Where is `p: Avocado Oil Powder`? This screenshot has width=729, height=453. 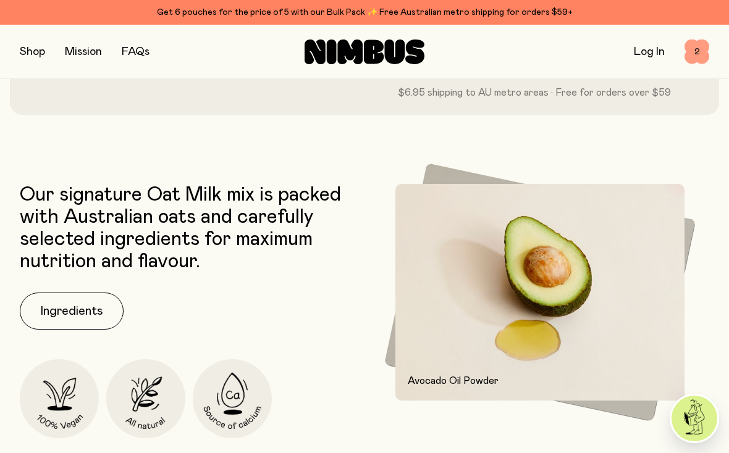
p: Avocado Oil Powder is located at coordinates (540, 381).